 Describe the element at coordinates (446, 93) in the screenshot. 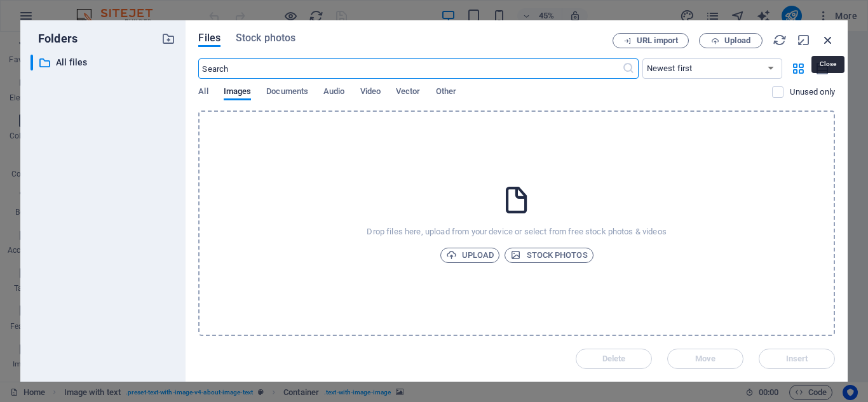

I see `span: Other` at that location.